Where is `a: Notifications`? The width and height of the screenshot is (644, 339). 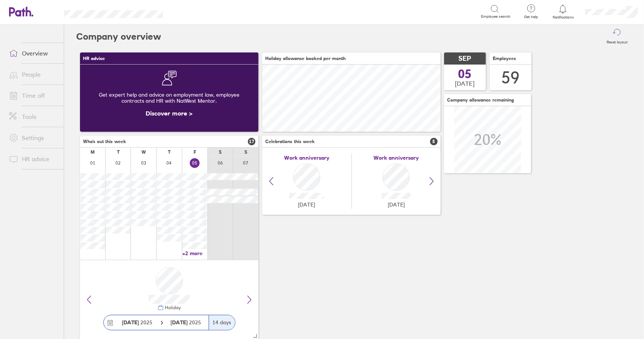
a: Notifications is located at coordinates (563, 12).